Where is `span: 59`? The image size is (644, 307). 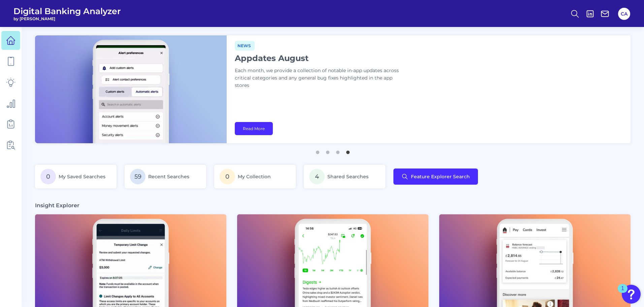 span: 59 is located at coordinates (138, 176).